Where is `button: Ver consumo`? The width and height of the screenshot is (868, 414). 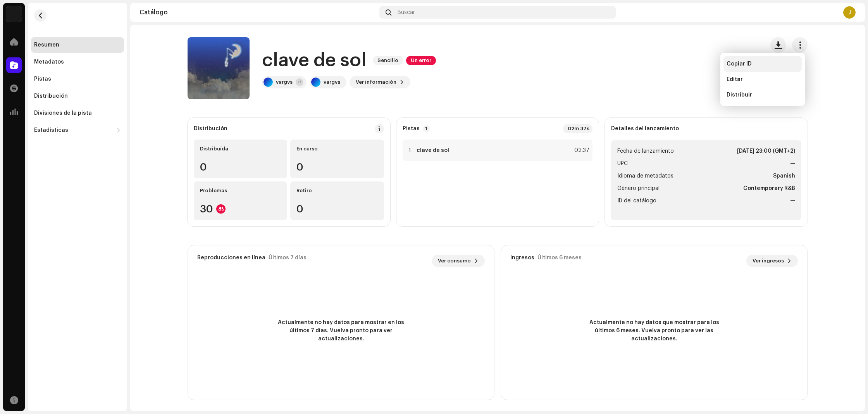 button: Ver consumo is located at coordinates (458, 261).